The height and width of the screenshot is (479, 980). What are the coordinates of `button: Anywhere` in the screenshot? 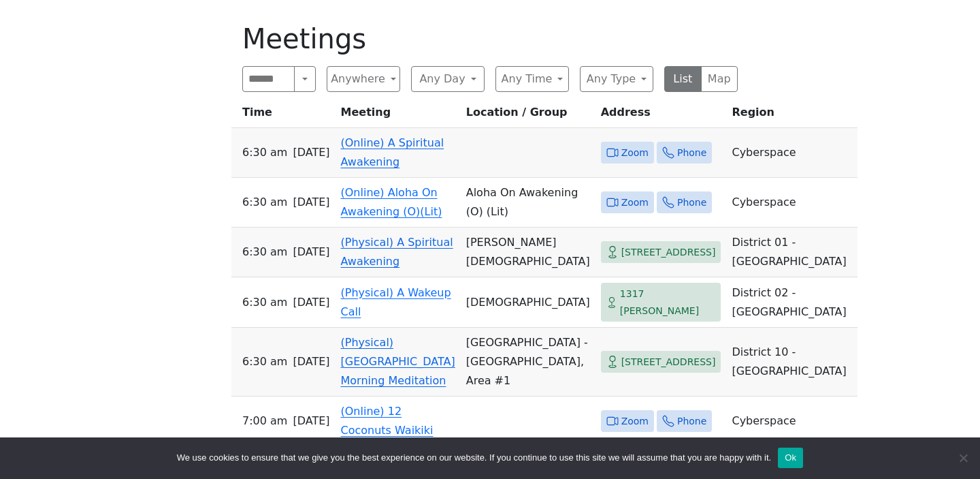 It's located at (364, 79).